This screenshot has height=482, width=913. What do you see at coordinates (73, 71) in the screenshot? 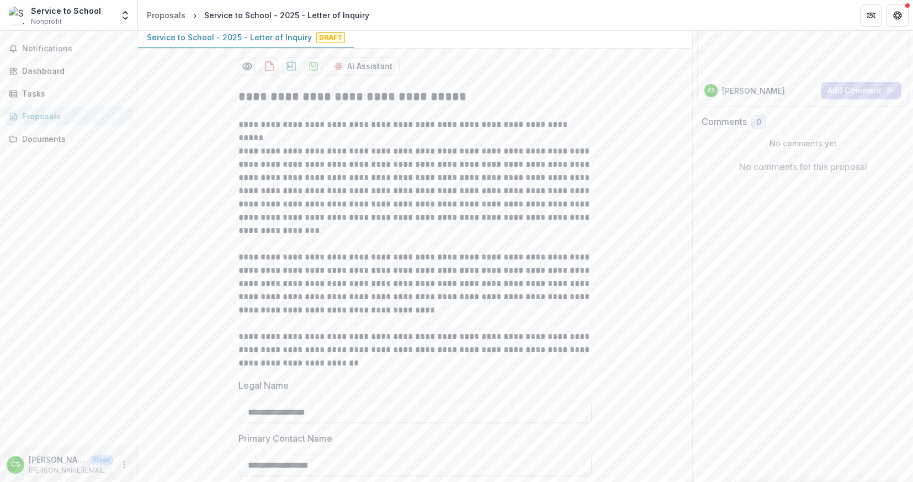
I see `div: Dashboard` at bounding box center [73, 71].